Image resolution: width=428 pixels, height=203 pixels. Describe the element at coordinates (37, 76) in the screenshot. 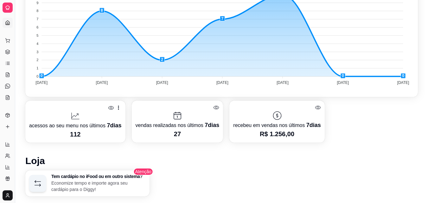

I see `tspan: 0` at that location.